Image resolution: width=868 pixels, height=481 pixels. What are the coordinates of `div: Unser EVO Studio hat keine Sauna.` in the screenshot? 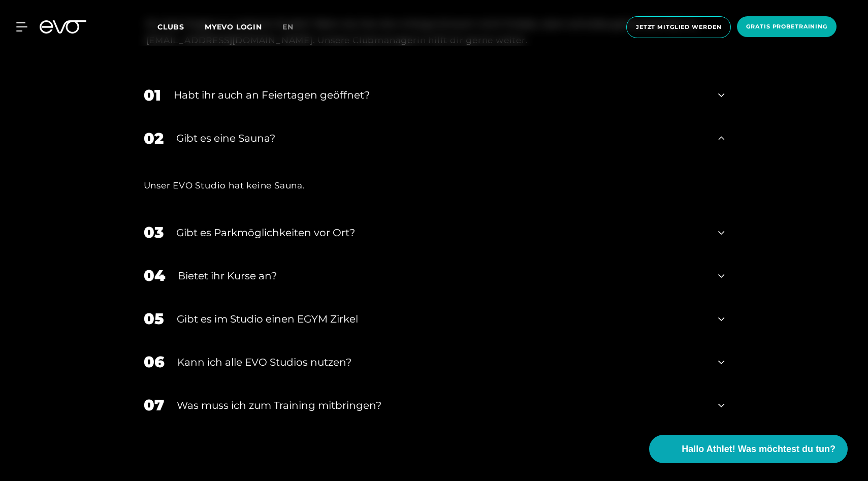 It's located at (434, 185).